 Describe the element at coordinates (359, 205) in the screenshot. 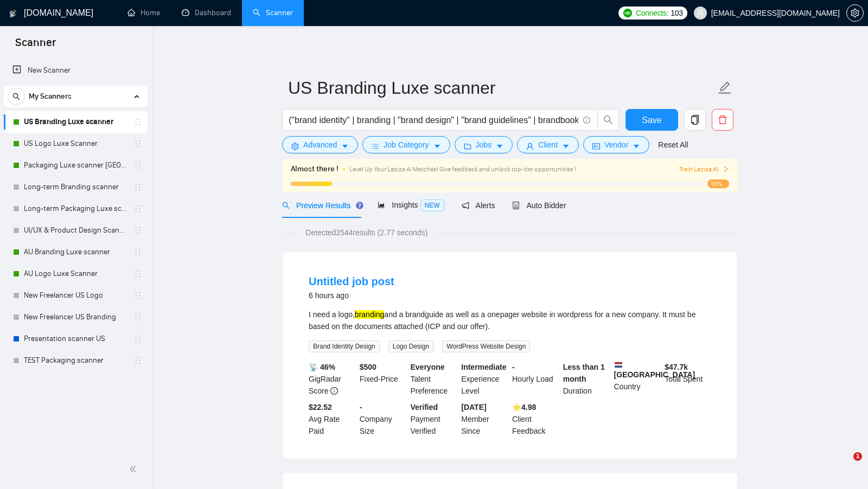

I see `div: Tooltip anchor` at that location.